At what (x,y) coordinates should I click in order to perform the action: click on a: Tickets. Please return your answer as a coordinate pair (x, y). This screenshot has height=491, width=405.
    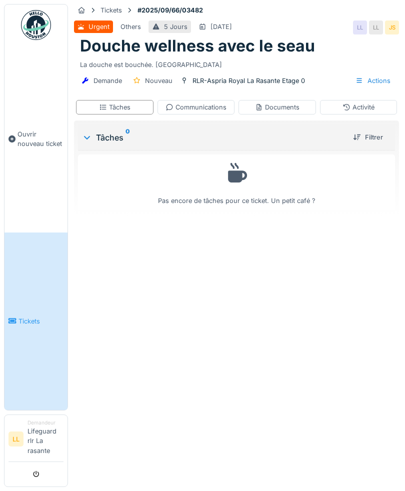
    Looking at the image, I should click on (36, 321).